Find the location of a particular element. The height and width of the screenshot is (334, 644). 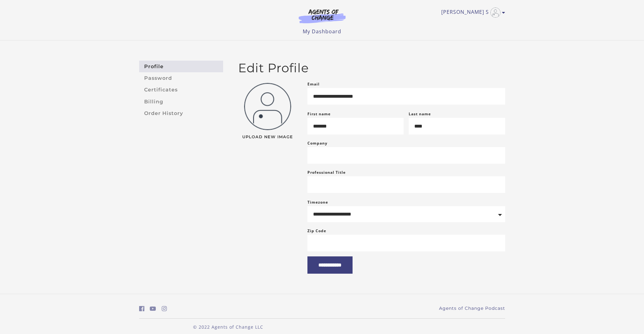

i: https://www.facebook.com/groups/aswbtestprep (Open in a new window) is located at coordinates (141, 308).